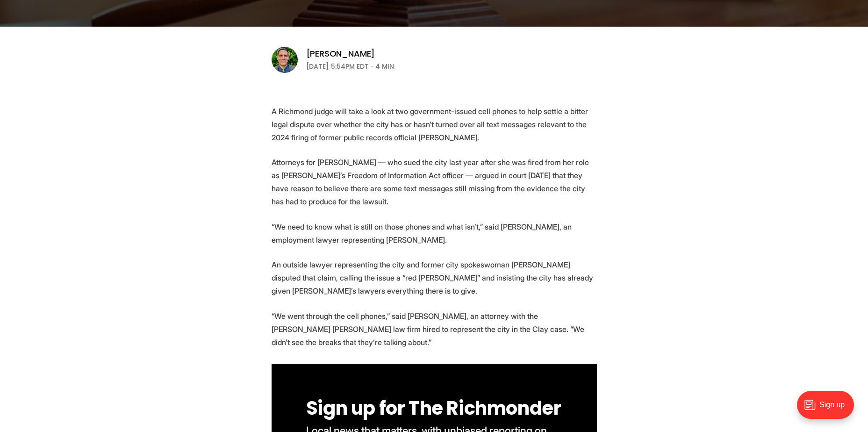 This screenshot has width=868, height=432. What do you see at coordinates (434, 124) in the screenshot?
I see `p: A Richmond judge will take a look at two government-issued cell phones to help settle a bitter le...` at bounding box center [434, 124].